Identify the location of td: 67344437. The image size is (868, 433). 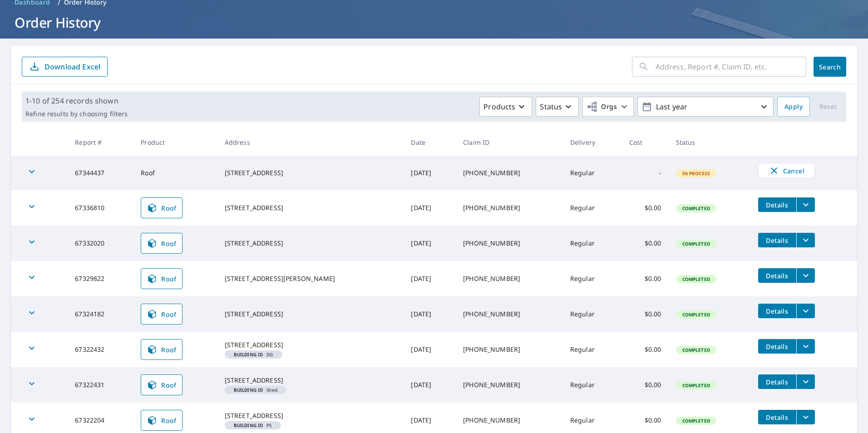
(100, 173).